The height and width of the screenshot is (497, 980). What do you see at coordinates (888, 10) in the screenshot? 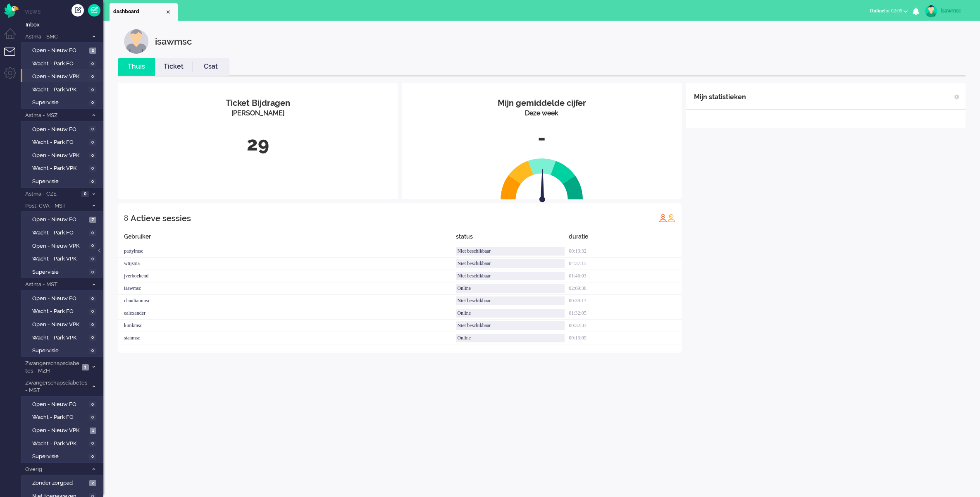
I see `button: Onlinefor 02:09` at bounding box center [888, 10].